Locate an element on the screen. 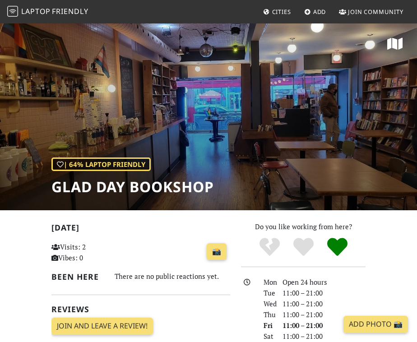  div: Open 24 hours is located at coordinates (324, 282).